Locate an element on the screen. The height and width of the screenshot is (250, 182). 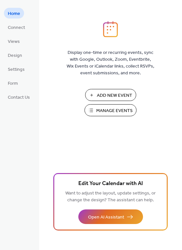
span: Views is located at coordinates (14, 42).